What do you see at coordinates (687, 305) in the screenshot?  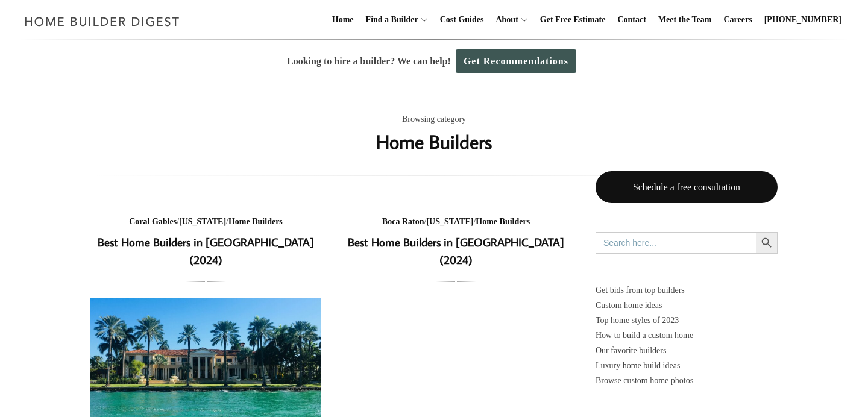 I see `a: Custom home ideas` at bounding box center [687, 305].